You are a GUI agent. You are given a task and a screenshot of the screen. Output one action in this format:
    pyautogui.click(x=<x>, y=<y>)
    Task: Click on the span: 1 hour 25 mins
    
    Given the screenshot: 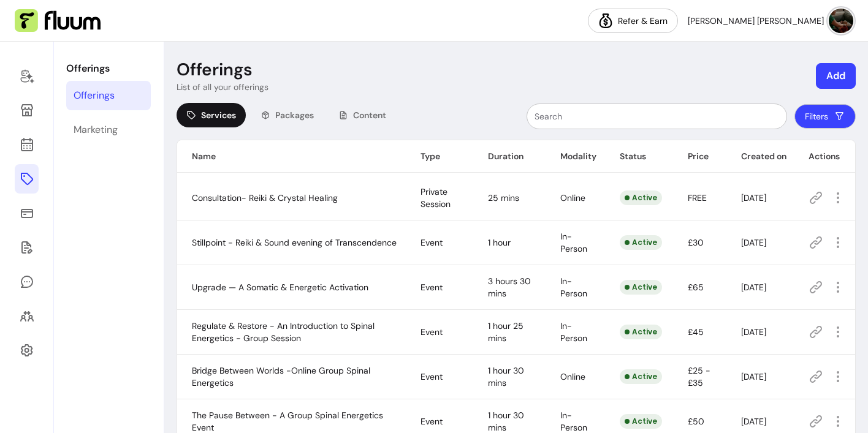 What is the action you would take?
    pyautogui.click(x=506, y=332)
    